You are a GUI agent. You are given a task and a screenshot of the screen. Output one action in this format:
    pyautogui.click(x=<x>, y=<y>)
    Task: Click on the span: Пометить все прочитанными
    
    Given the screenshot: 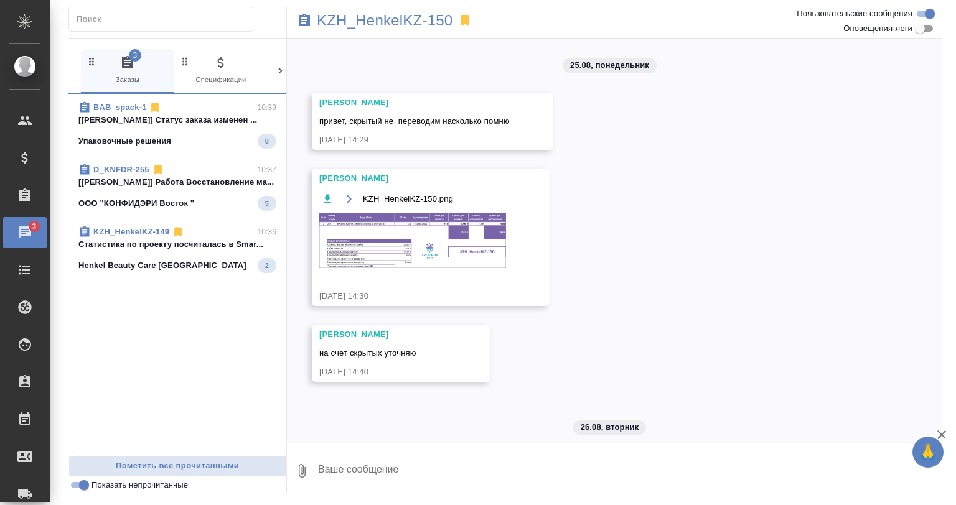 What is the action you would take?
    pyautogui.click(x=177, y=466)
    